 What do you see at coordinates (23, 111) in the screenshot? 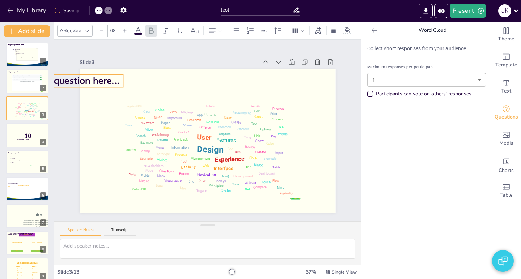
I see `div: Process` at bounding box center [23, 111].